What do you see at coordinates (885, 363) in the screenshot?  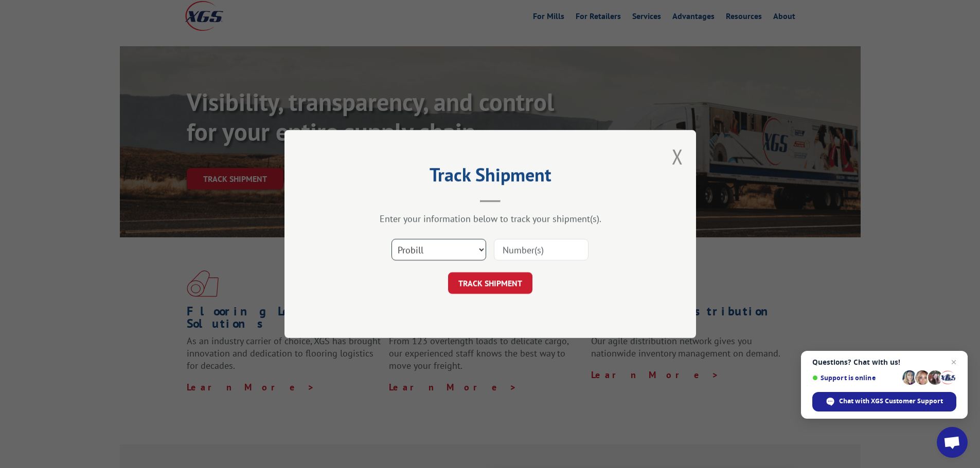 I see `span: Questions? Chat with us!` at bounding box center [885, 363].